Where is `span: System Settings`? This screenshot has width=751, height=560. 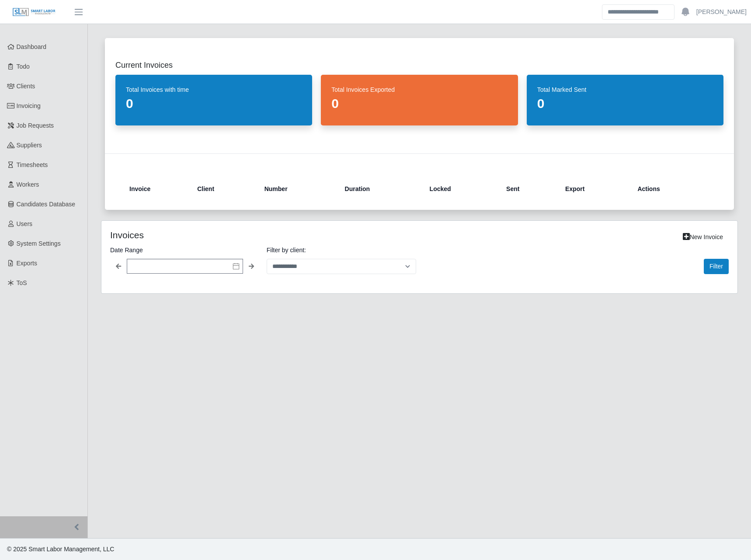
span: System Settings is located at coordinates (38, 243).